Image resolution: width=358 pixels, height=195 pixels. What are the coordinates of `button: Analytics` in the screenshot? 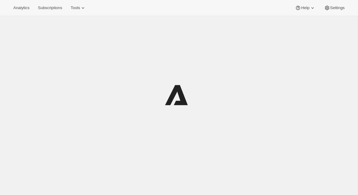 It's located at (21, 8).